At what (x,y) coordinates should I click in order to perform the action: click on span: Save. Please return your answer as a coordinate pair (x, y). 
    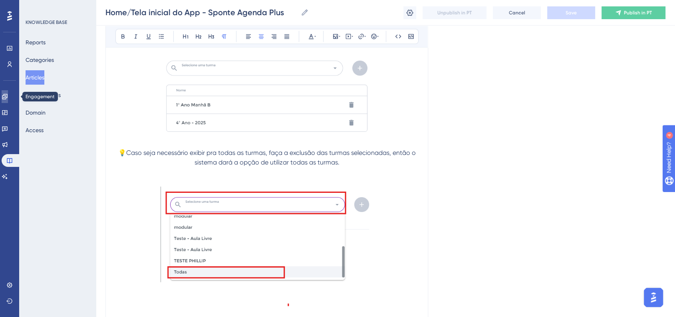
    Looking at the image, I should click on (571, 13).